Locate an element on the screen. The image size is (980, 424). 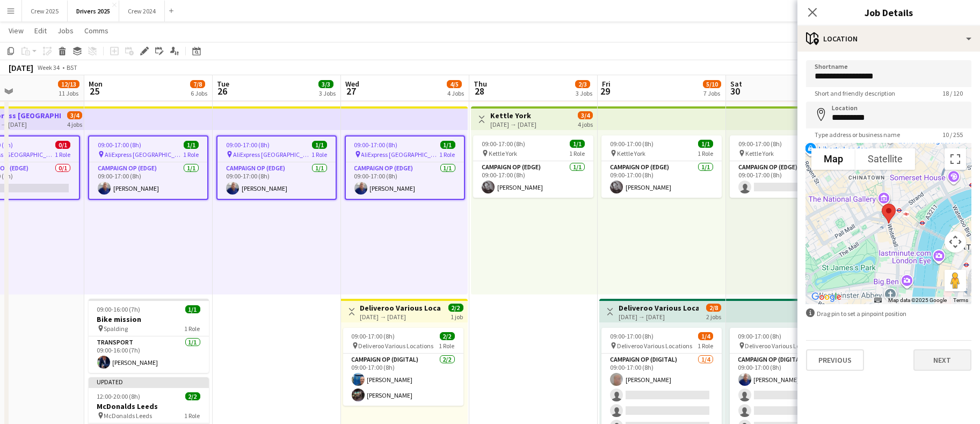
button: Drag Pegman onto the map to open Street View is located at coordinates (956, 280).